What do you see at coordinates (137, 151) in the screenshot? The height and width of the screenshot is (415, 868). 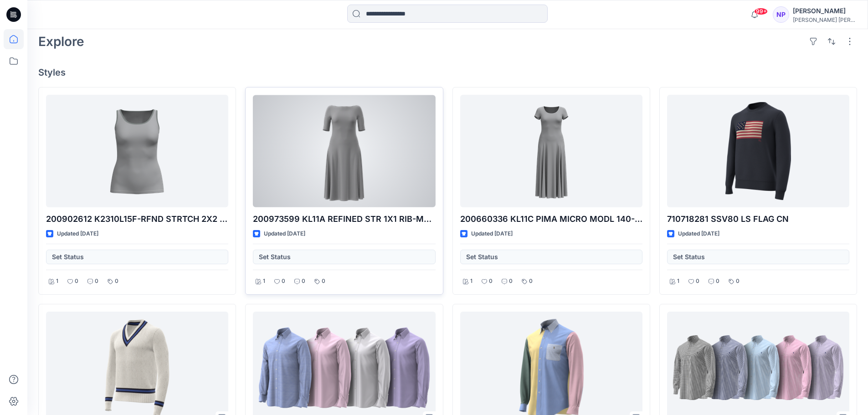 I see `a: 200902612 K2310L15F-RFND STRTCH 2X2 RIB-KELLY-SLEEVELESS-TANK` at bounding box center [137, 151].